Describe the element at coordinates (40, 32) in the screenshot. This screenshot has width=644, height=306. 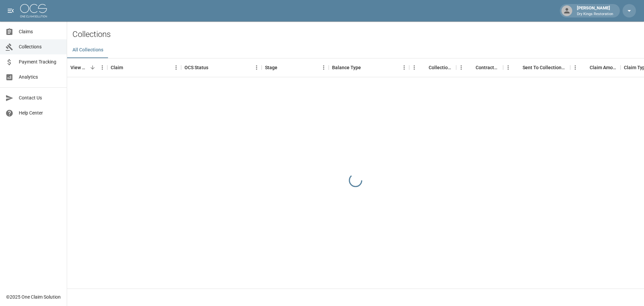
I see `span: Claims` at that location.